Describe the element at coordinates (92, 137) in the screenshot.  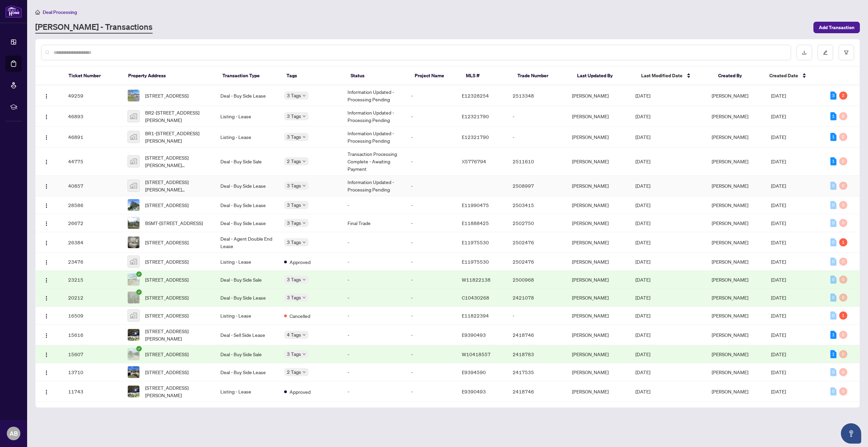
I see `td: 46891` at that location.